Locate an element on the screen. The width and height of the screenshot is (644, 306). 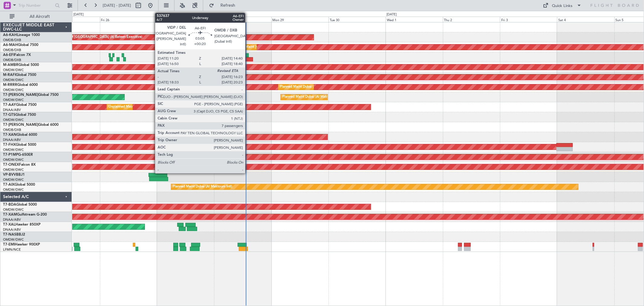
span: T7-AAY is located at coordinates (9, 105).